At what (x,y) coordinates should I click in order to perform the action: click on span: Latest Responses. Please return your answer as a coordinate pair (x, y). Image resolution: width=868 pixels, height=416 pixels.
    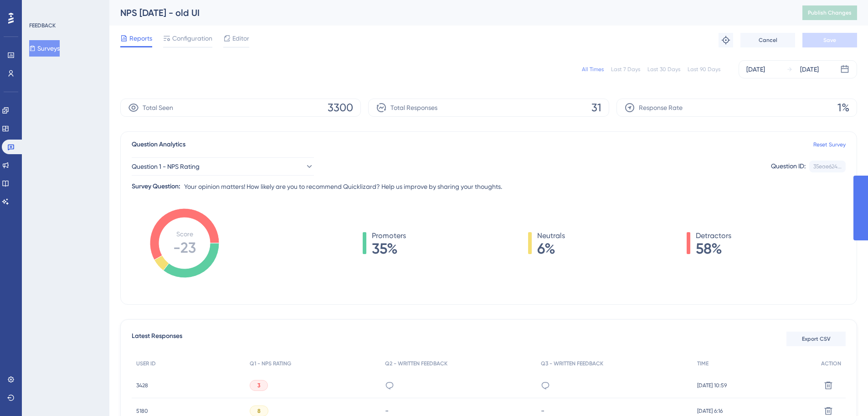
    Looking at the image, I should click on (157, 339).